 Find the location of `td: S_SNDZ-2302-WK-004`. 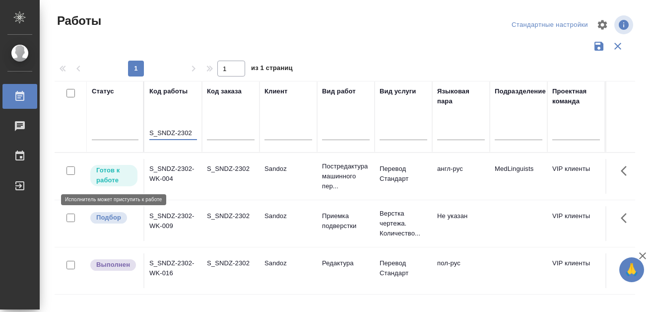

td: S_SNDZ-2302-WK-004 is located at coordinates (173, 176).